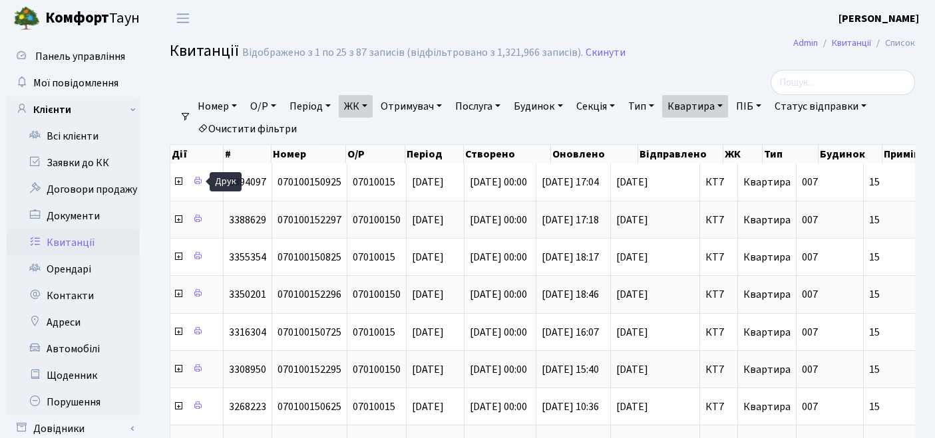 The height and width of the screenshot is (438, 935). Describe the element at coordinates (217, 106) in the screenshot. I see `a: Номер` at that location.